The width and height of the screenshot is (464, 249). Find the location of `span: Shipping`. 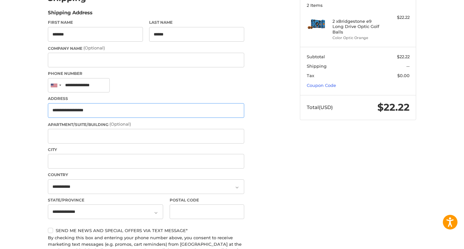

span: Shipping is located at coordinates (317, 66).